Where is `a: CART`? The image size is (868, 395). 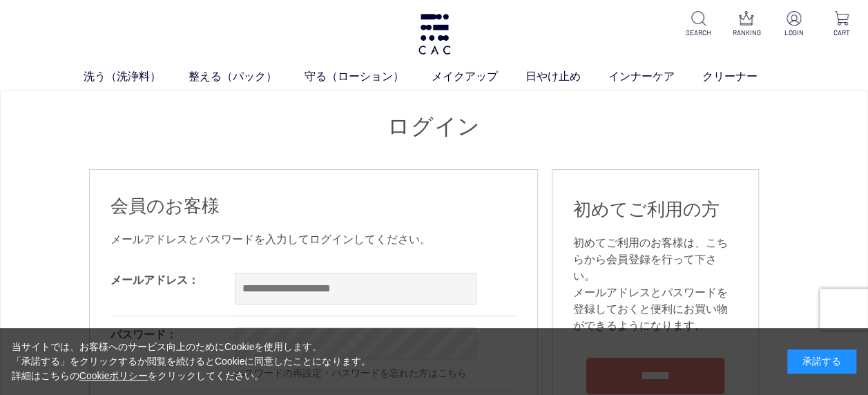 a: CART is located at coordinates (841, 24).